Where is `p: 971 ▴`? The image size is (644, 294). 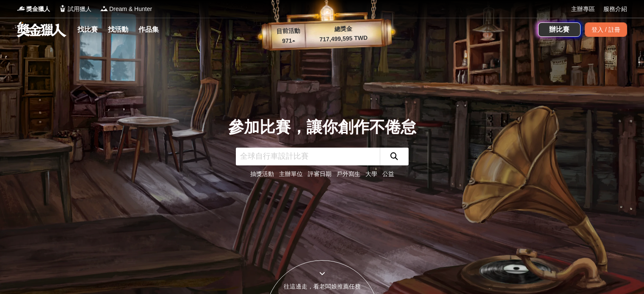
p: 971 ▴ is located at coordinates (289, 41).